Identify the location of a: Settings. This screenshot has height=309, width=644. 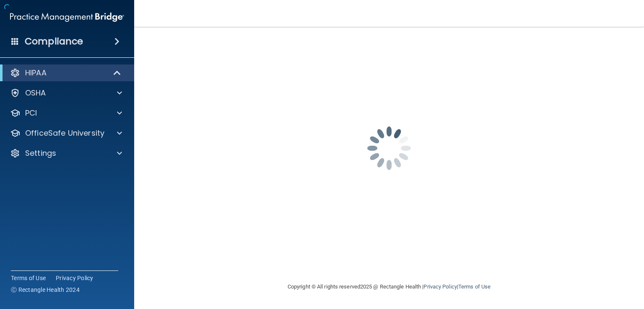
(66, 154).